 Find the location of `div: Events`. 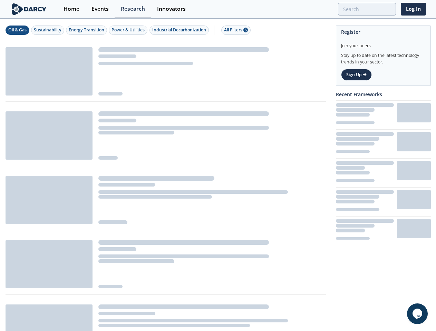

div: Events is located at coordinates (100, 9).